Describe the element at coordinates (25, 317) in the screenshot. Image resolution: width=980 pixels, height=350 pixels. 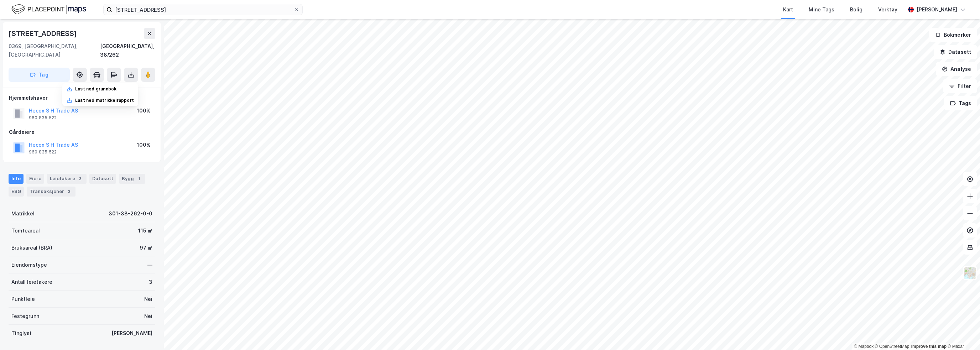
I see `div: Festegrunn` at that location.